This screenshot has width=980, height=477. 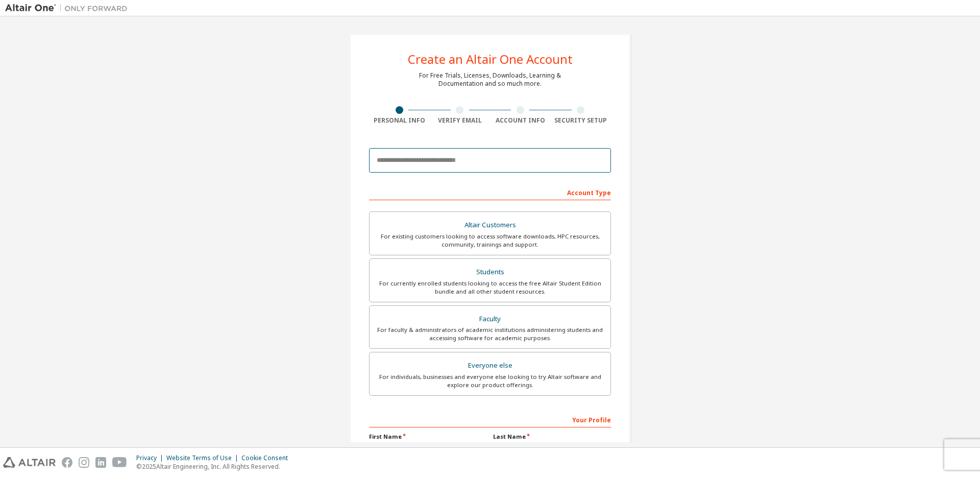 I want to click on div: Website Terms of Use, so click(x=204, y=457).